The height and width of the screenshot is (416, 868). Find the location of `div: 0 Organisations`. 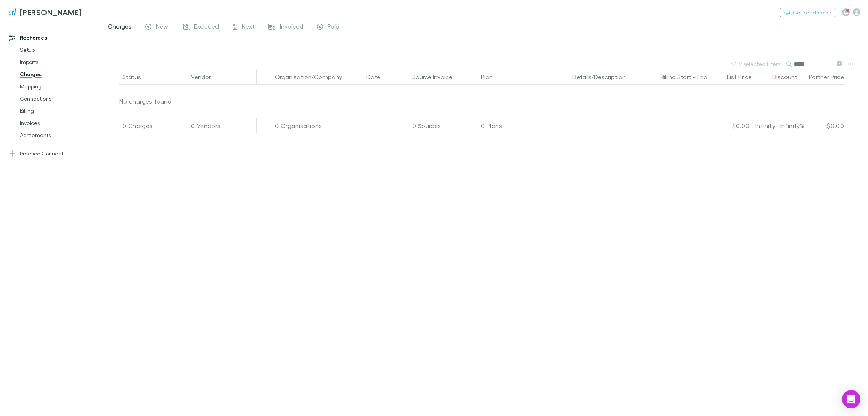

div: 0 Organisations is located at coordinates (318, 126).